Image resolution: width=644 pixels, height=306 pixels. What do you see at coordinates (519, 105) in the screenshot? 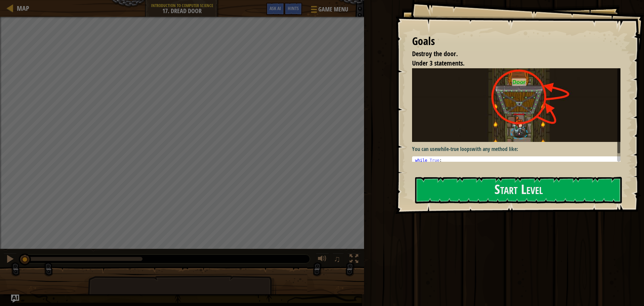
I see `img: Dread door` at bounding box center [519, 105].